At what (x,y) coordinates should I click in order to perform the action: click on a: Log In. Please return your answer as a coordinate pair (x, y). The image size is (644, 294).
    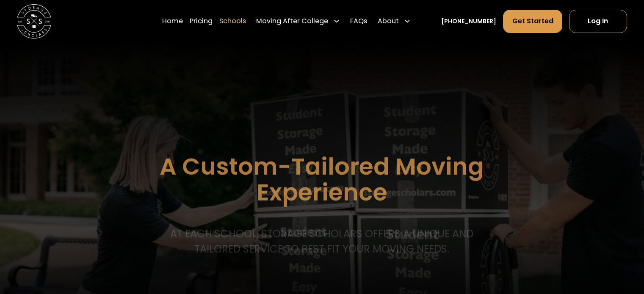
    Looking at the image, I should click on (598, 21).